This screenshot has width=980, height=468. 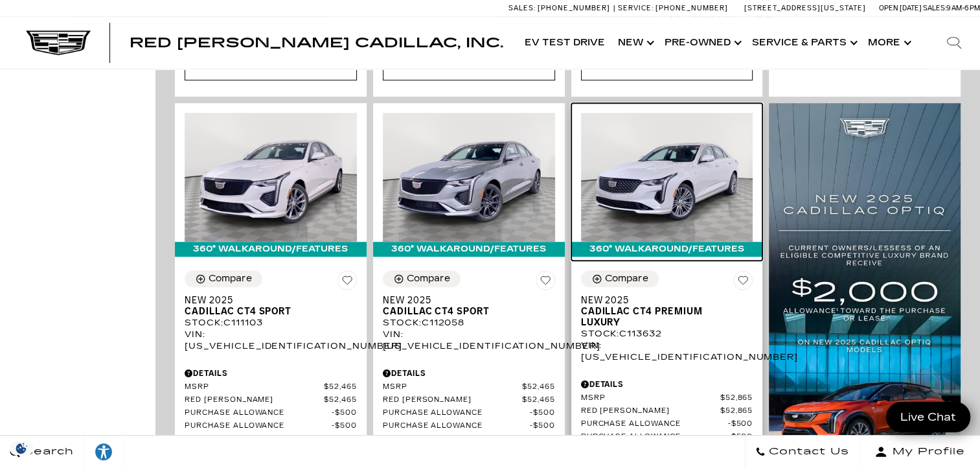 What do you see at coordinates (802, 452) in the screenshot?
I see `a: Contact Us` at bounding box center [802, 452].